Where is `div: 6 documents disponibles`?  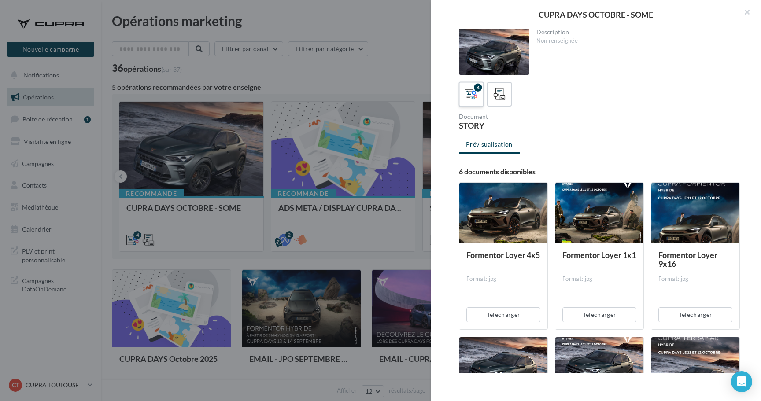
div: 6 documents disponibles is located at coordinates (599, 172).